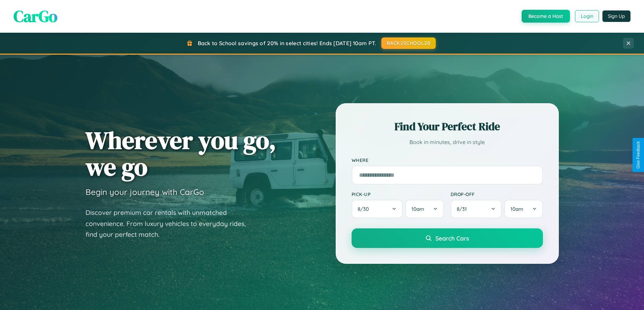  I want to click on button: Sign Up, so click(616, 16).